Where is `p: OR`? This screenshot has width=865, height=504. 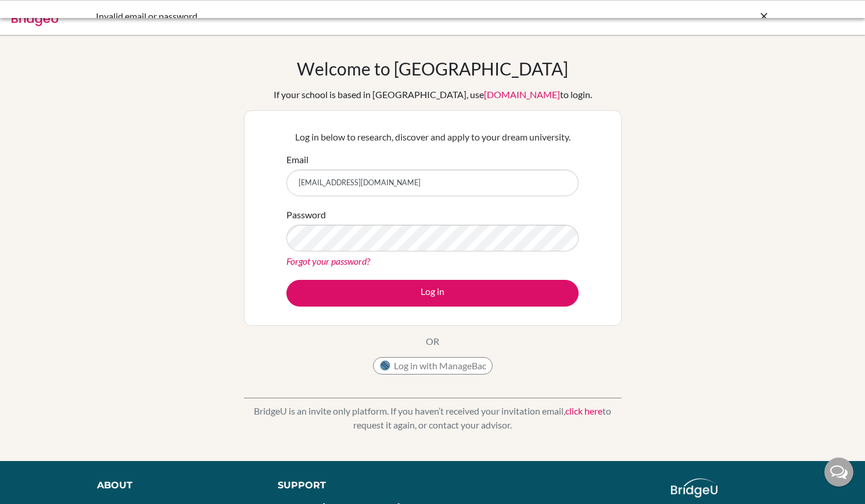
p: OR is located at coordinates (432, 341).